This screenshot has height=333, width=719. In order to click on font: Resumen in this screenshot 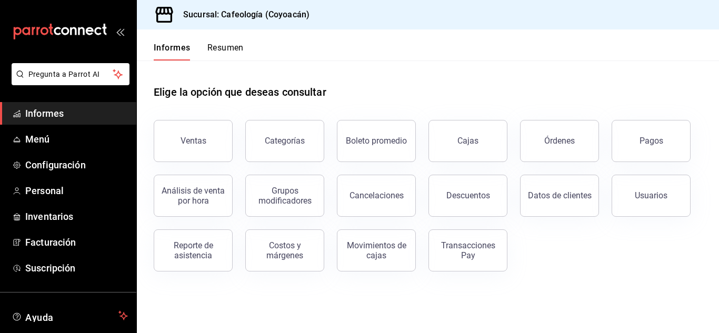, I will do `click(225, 47)`.